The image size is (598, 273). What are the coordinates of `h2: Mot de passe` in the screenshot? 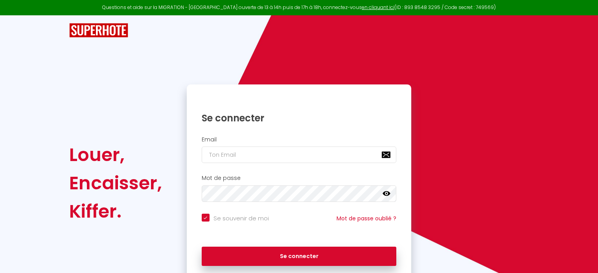 It's located at (299, 178).